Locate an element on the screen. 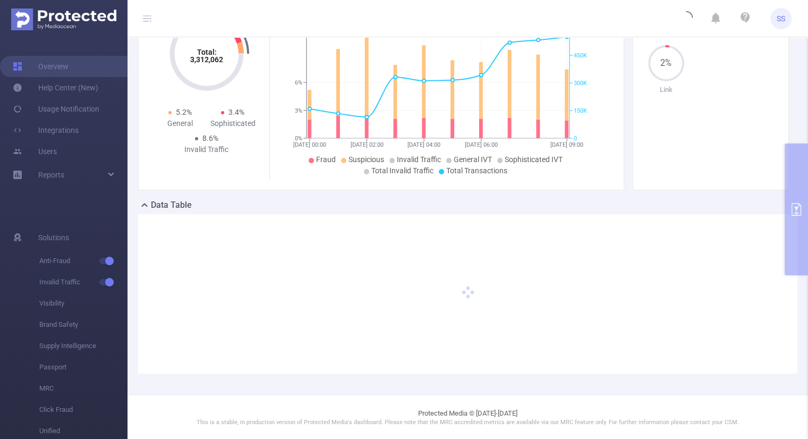 The height and width of the screenshot is (439, 808). tspan: 6% is located at coordinates (299, 82).